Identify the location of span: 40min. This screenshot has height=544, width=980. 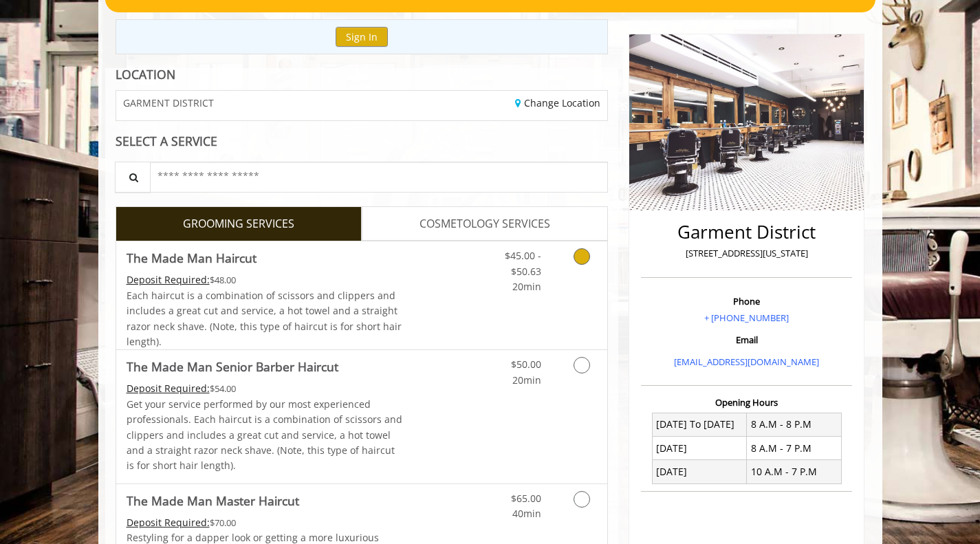
(527, 513).